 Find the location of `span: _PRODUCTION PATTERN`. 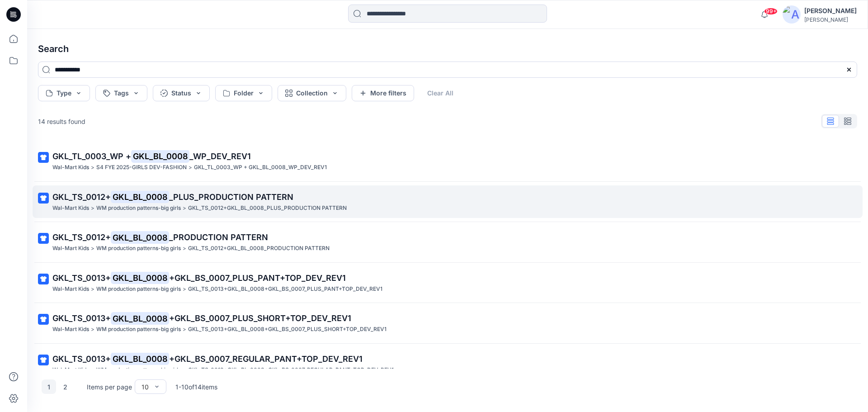

span: _PRODUCTION PATTERN is located at coordinates (218, 237).